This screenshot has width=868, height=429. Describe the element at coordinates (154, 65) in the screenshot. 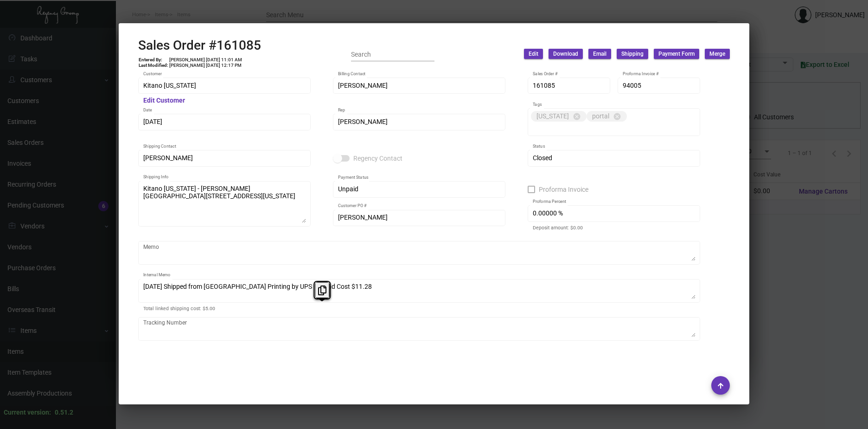

I see `td: Last Modified:` at that location.